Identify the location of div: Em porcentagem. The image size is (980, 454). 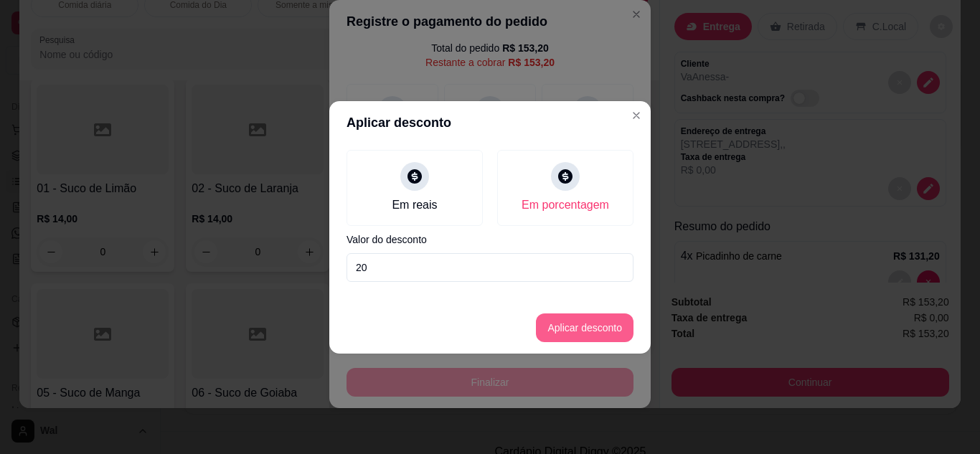
(565, 205).